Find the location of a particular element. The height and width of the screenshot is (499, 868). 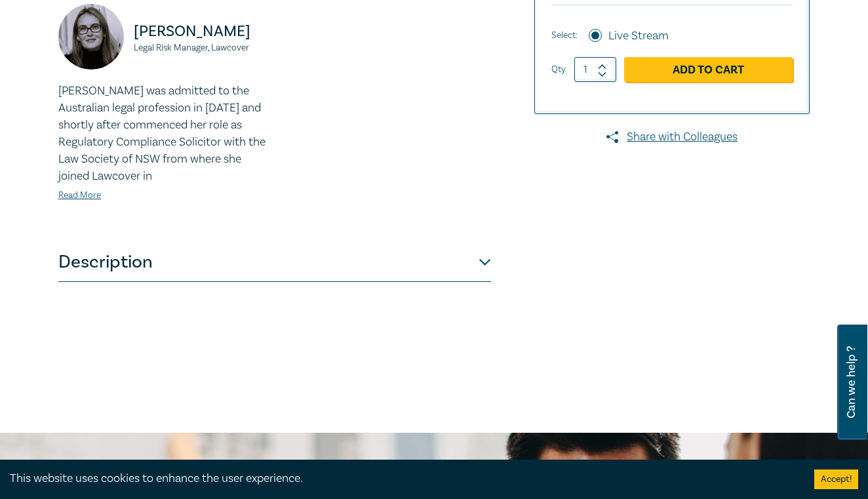

input: 1 is located at coordinates (595, 70).